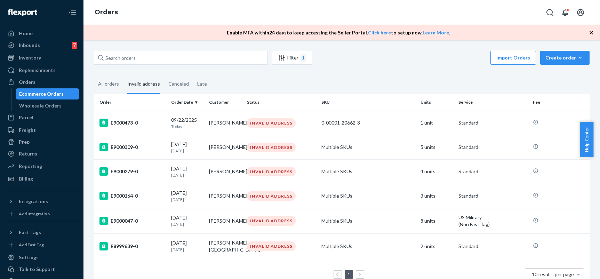 The image size is (600, 279). I want to click on a: Wholesale Orders, so click(48, 106).